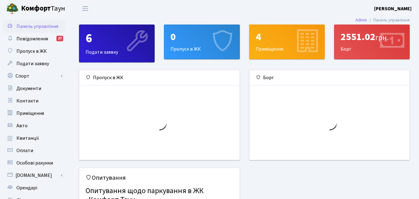  Describe the element at coordinates (34, 150) in the screenshot. I see `a: Оплати` at that location.